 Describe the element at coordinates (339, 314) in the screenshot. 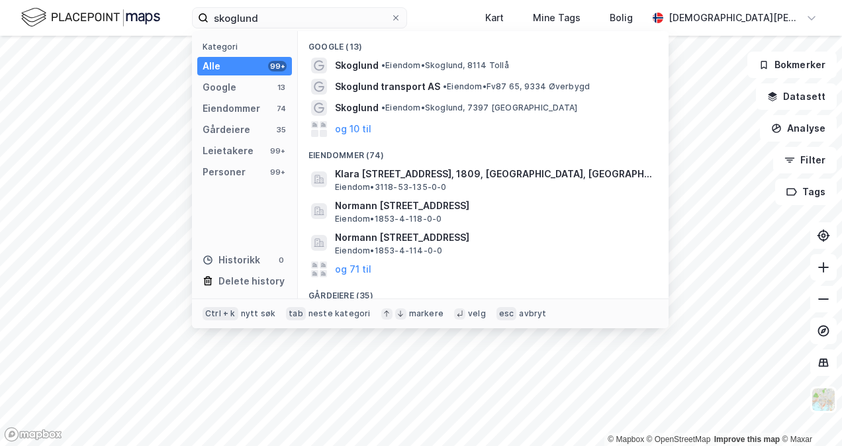

I see `div: neste kategori` at that location.